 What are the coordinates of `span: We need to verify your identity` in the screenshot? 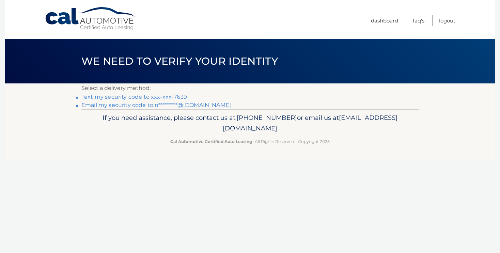 It's located at (179, 61).